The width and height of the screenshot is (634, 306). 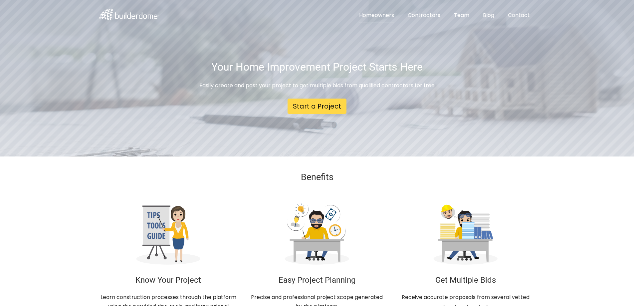 What do you see at coordinates (317, 106) in the screenshot?
I see `a: Start a Project` at bounding box center [317, 106].